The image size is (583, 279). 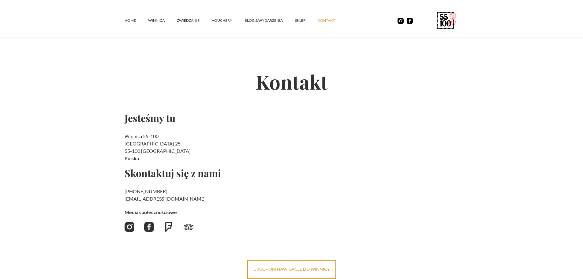 What do you see at coordinates (132, 158) in the screenshot?
I see `strong: Polska` at bounding box center [132, 158].